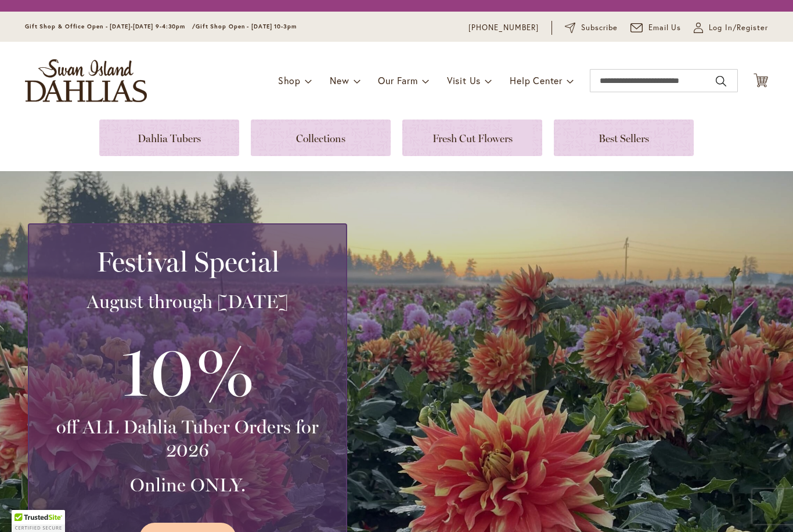 The width and height of the screenshot is (793, 532). I want to click on h3: off ALL Dahlia Tuber Orders for 2026, so click(187, 439).